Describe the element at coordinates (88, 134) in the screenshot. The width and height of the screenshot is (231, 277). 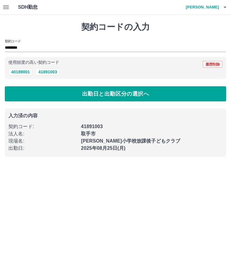
I see `b: 取手市` at that location.